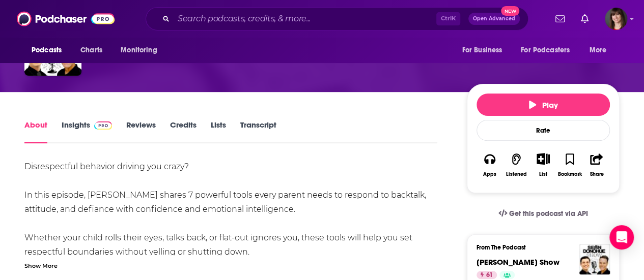  Describe the element at coordinates (569, 175) in the screenshot. I see `div: Bookmark` at that location.